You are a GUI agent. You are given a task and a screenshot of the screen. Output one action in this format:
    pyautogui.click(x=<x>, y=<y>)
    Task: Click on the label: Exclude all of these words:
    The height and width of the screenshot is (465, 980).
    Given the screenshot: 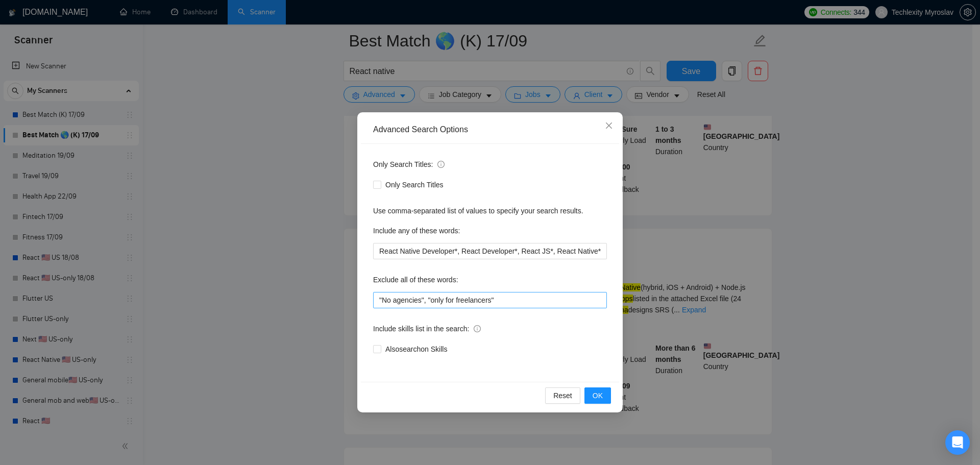 What is the action you would take?
    pyautogui.click(x=415, y=279)
    